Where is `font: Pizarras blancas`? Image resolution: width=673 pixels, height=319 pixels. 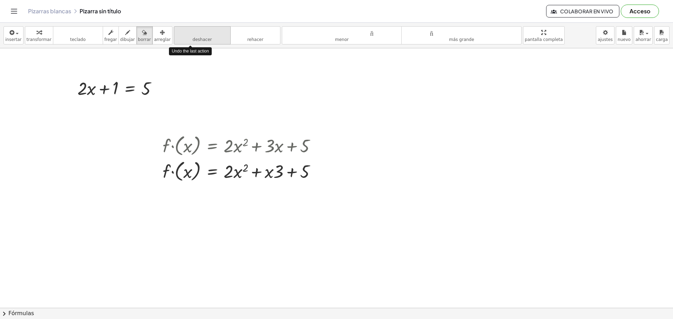 font: Pizarras blancas is located at coordinates (49, 11).